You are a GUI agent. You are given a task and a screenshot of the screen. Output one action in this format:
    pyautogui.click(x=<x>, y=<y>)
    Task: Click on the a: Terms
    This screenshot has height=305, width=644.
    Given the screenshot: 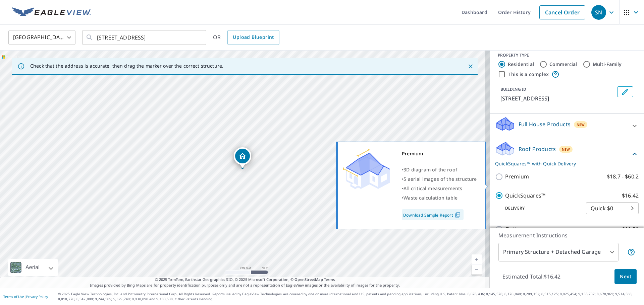 What is the action you would take?
    pyautogui.click(x=329, y=279)
    